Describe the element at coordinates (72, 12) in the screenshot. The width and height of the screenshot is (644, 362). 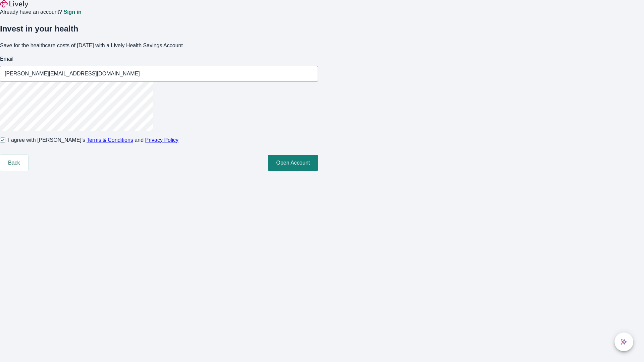
I see `div: Sign in` at that location.